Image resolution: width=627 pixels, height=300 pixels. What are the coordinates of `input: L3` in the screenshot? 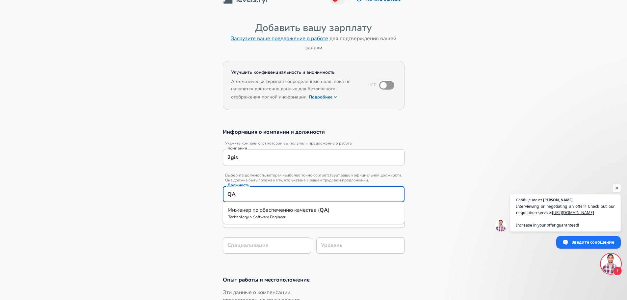 It's located at (360, 245).